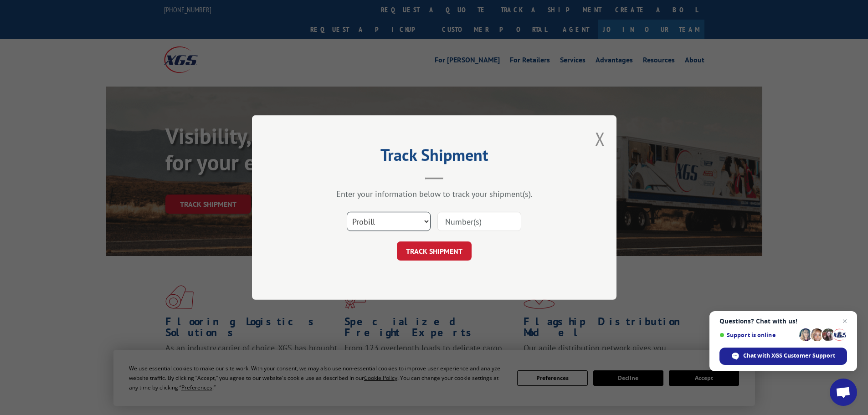  Describe the element at coordinates (843, 392) in the screenshot. I see `a: Open chat` at that location.